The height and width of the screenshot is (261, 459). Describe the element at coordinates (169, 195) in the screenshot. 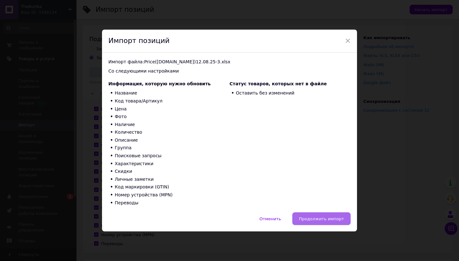

I see `li: Номер устройства (MPN)` at that location.